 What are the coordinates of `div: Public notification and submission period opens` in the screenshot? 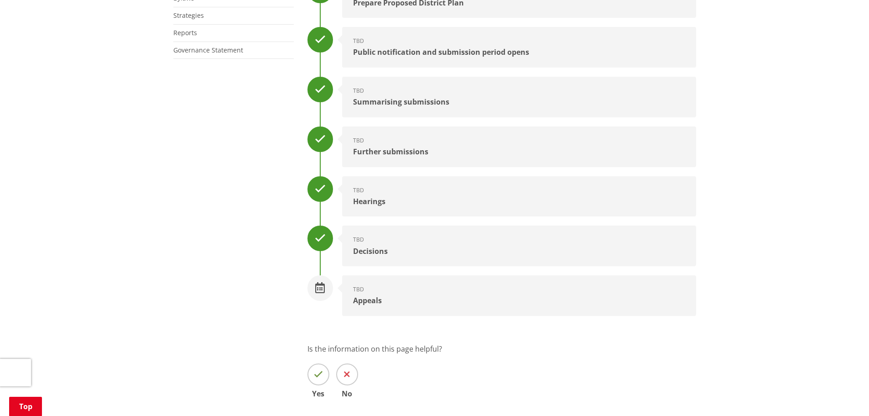 It's located at (519, 52).